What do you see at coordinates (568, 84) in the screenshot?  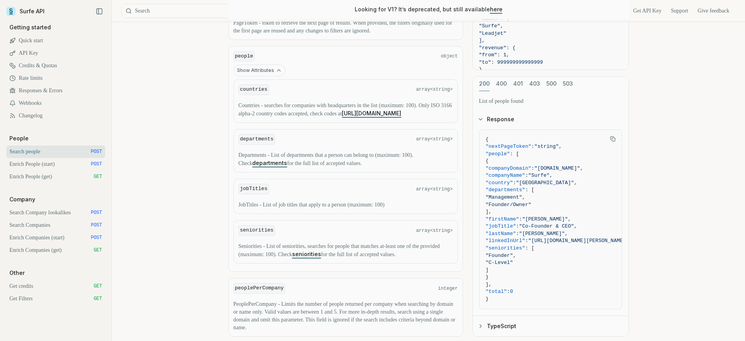 I see `button: 503` at bounding box center [568, 84].